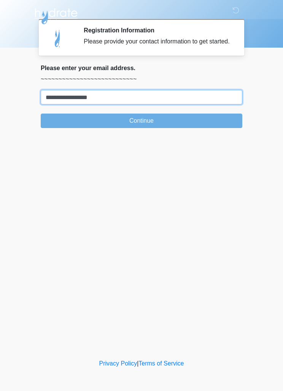  Describe the element at coordinates (56, 15) in the screenshot. I see `img: Hydrate IV Bar - Chandler Logo` at that location.